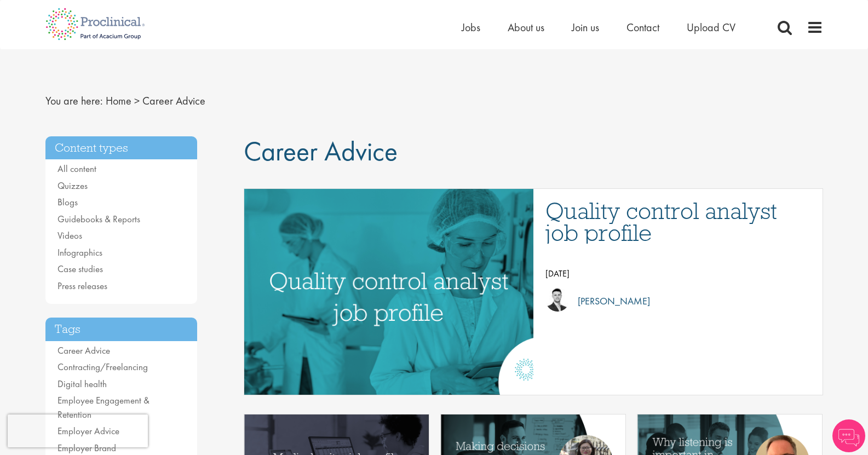  What do you see at coordinates (80, 253) in the screenshot?
I see `a: Infographics` at bounding box center [80, 253].